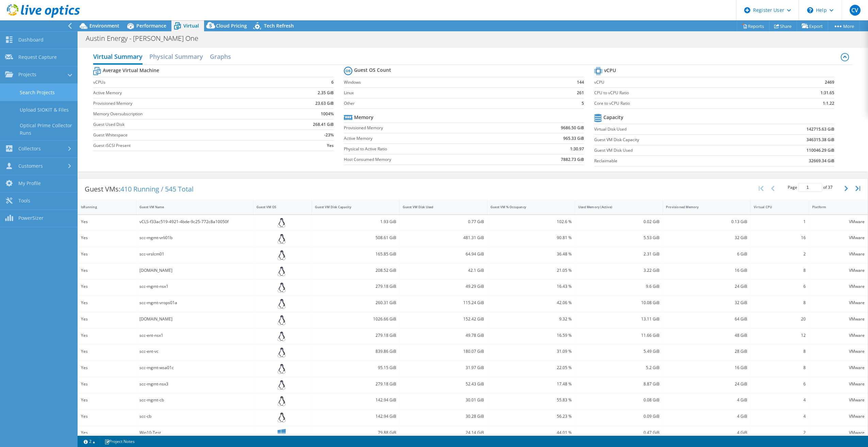 The height and width of the screenshot is (447, 868). I want to click on div: scc-ent-nsx1, so click(194, 335).